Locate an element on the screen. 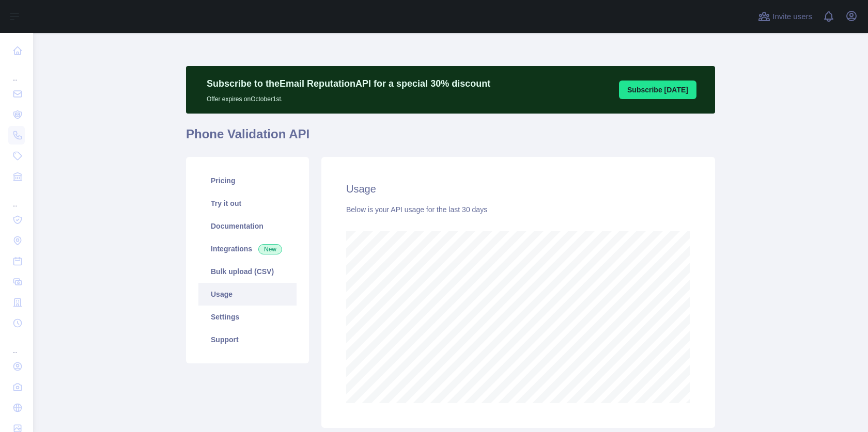 This screenshot has height=432, width=868. a: Pricing is located at coordinates (247, 181).